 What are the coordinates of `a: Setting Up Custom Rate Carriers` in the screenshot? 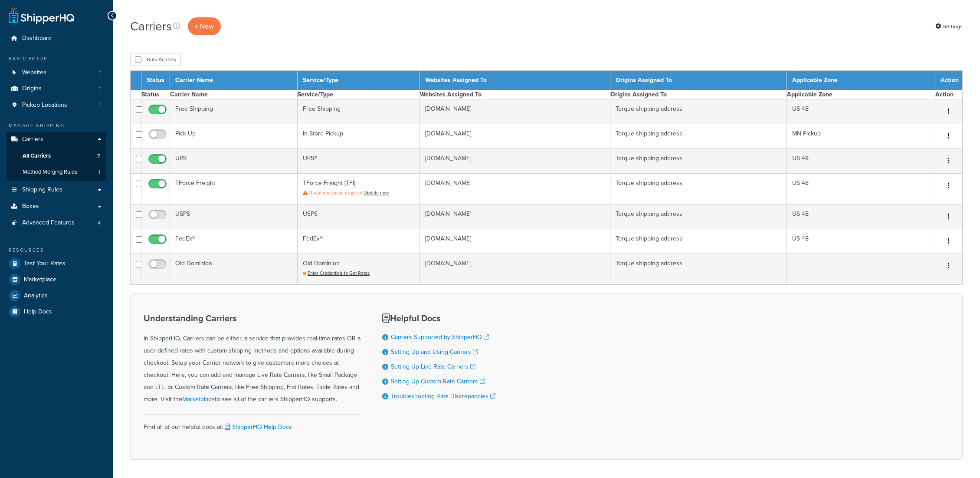 It's located at (438, 381).